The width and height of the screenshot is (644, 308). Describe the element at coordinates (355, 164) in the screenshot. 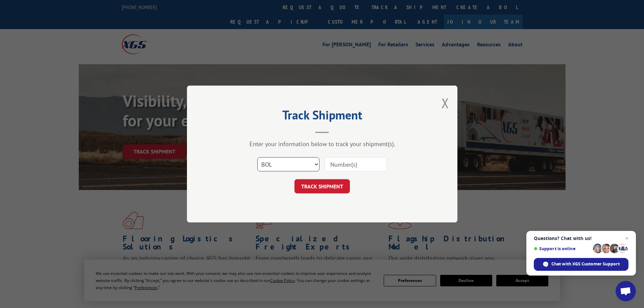

I see `input: Number(s)` at that location.